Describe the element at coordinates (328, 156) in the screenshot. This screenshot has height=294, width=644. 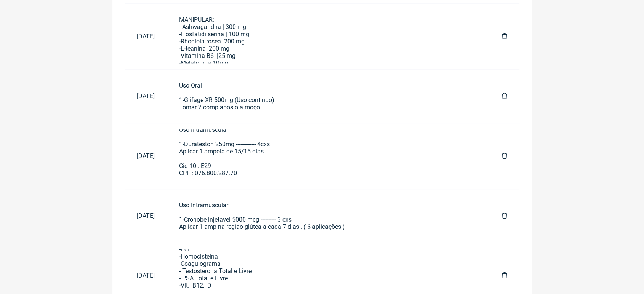
I see `a: Uso Intramuscular1-Durateston 250mg ------------- 4cxsAplicar 1 ampola de 15/15 diasCid 10 : E29C...` at that location.